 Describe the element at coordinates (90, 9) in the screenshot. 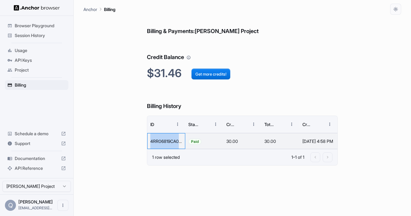

I see `p: Anchor` at that location.